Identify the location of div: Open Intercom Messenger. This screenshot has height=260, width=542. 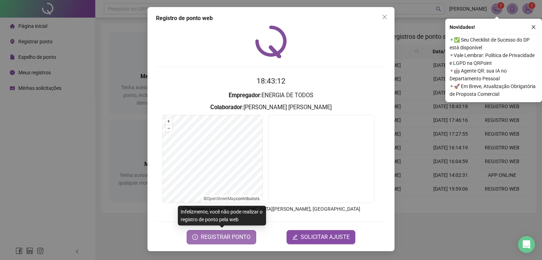
(527, 245).